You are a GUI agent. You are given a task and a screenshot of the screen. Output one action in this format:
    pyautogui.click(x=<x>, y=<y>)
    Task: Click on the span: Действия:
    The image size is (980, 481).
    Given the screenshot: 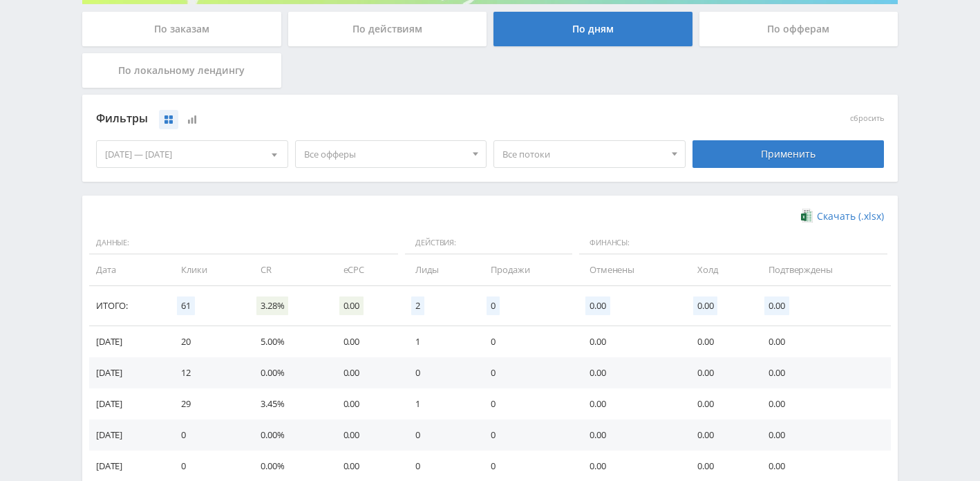 What is the action you would take?
    pyautogui.click(x=488, y=243)
    